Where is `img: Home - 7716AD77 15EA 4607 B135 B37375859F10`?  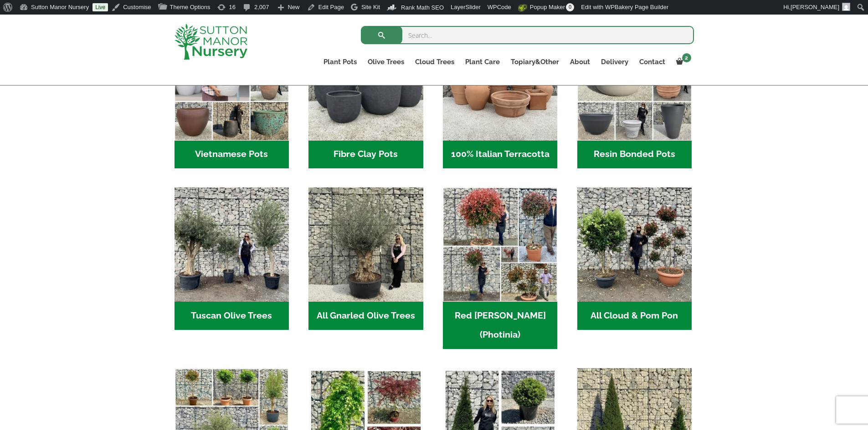
img: Home - 7716AD77 15EA 4607 B135 B37375859F10 is located at coordinates (231, 245).